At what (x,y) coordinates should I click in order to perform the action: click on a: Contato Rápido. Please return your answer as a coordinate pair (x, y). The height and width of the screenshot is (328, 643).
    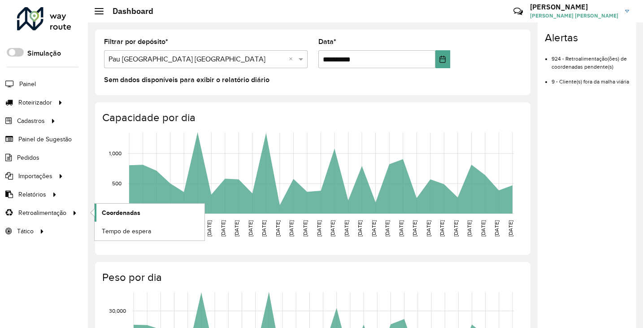
    Looking at the image, I should click on (518, 11).